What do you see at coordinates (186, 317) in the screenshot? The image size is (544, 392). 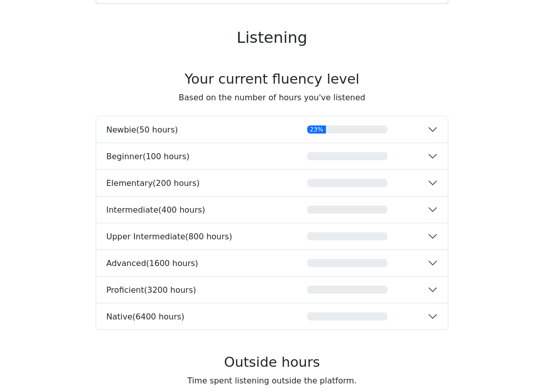 I see `div: Native ( 6400 hours )` at bounding box center [186, 317].